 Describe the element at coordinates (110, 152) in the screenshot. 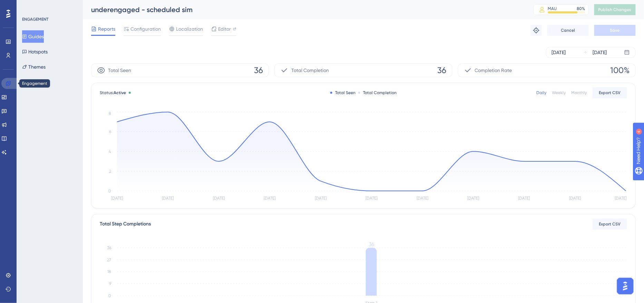

I see `tspan: 4` at that location.